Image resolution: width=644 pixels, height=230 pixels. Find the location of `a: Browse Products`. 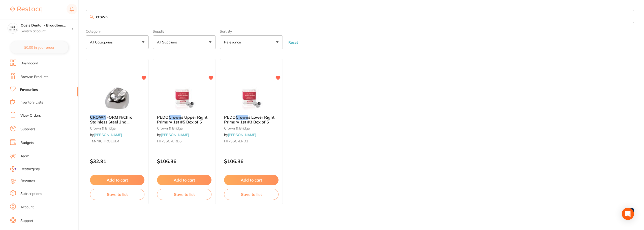

a: Browse Products is located at coordinates (34, 77).